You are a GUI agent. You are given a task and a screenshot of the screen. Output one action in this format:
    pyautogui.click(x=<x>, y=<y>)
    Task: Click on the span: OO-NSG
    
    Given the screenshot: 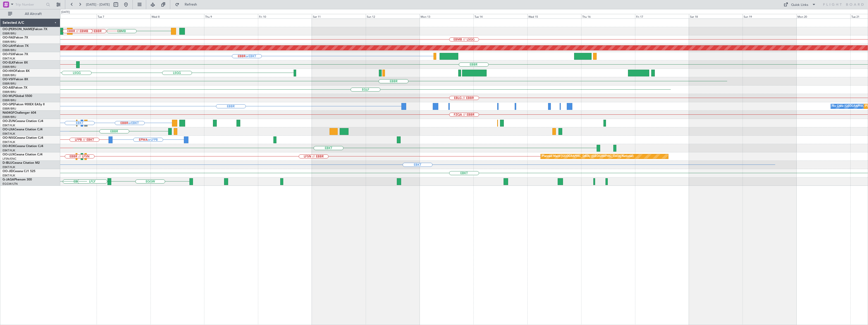 What is the action you would take?
    pyautogui.click(x=9, y=138)
    